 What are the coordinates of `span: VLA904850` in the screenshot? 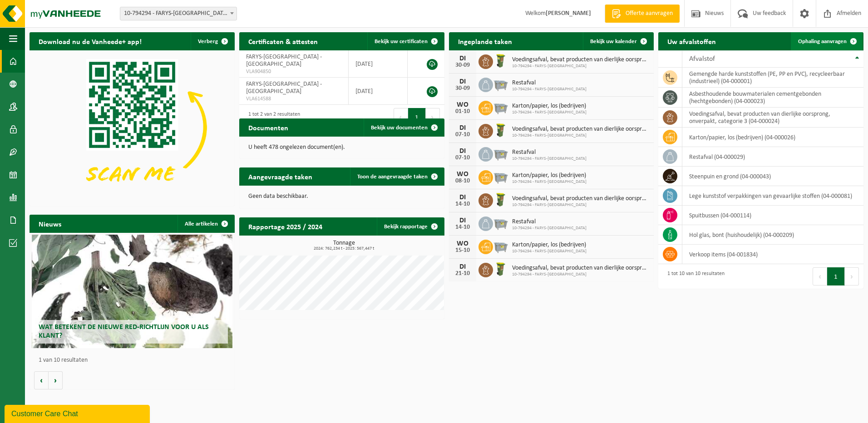 It's located at (294, 72).